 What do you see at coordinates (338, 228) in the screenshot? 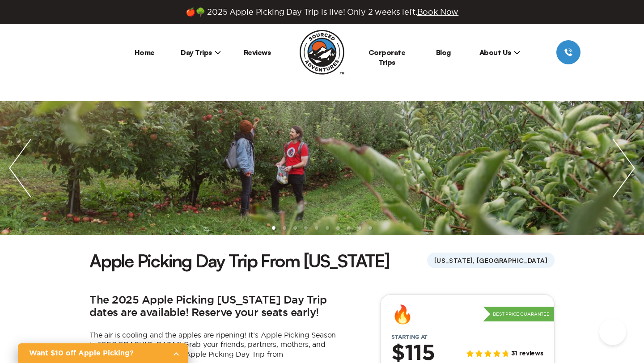
I see `li: slide item 7` at bounding box center [338, 228].